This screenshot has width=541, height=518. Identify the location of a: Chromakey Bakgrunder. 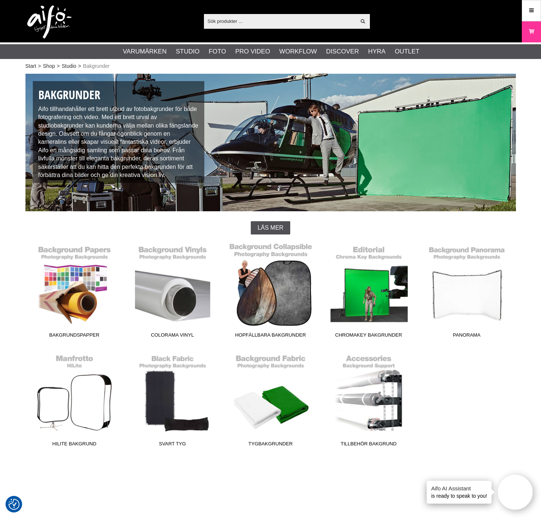
(369, 292).